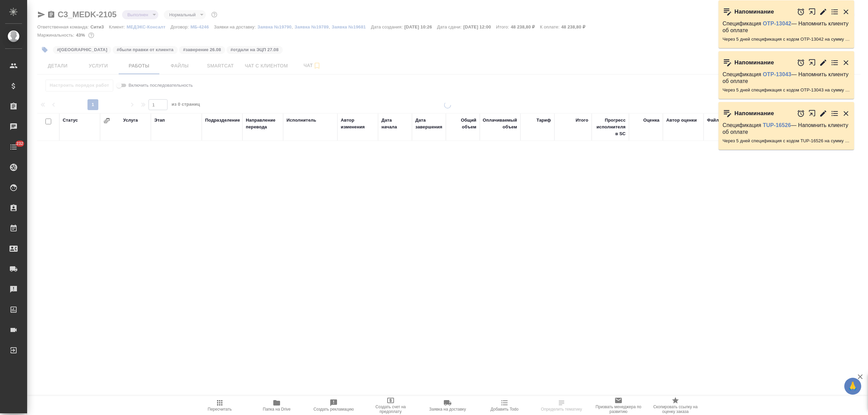 Image resolution: width=868 pixels, height=415 pixels. What do you see at coordinates (777, 74) in the screenshot?
I see `a: OTP-13043` at bounding box center [777, 74].